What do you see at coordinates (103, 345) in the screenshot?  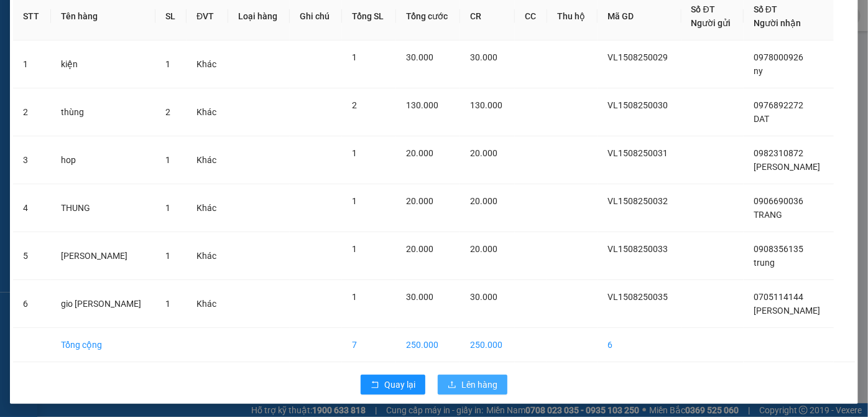 I see `td: Tổng cộng` at bounding box center [103, 345].